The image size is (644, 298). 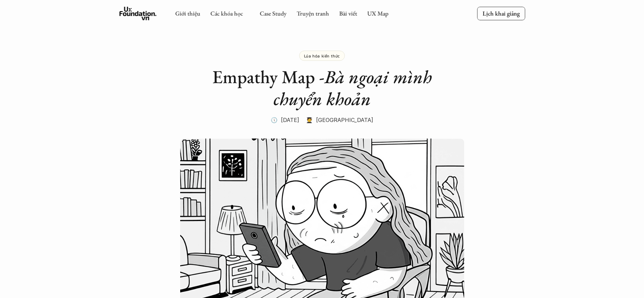 I want to click on p: Lúa hóa kiến thức, so click(x=322, y=56).